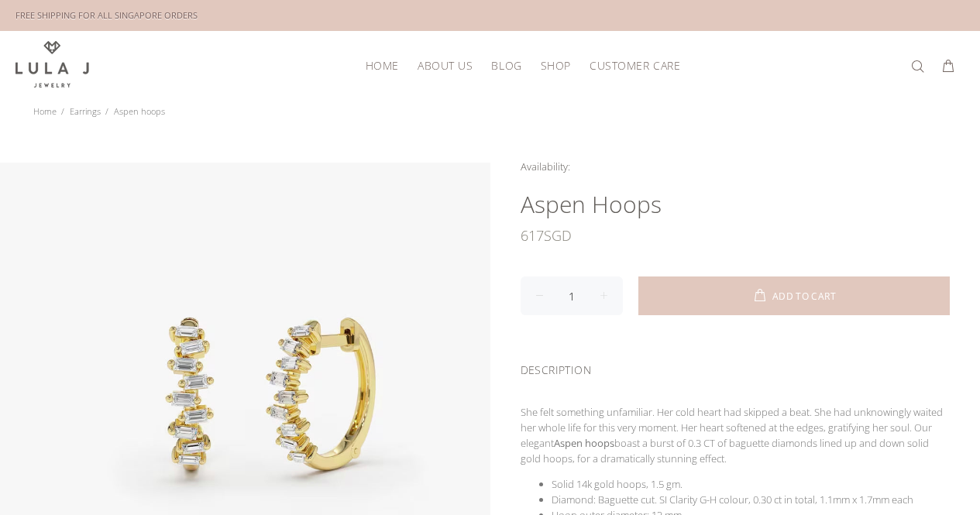  Describe the element at coordinates (735, 236) in the screenshot. I see `div: SGD` at that location.